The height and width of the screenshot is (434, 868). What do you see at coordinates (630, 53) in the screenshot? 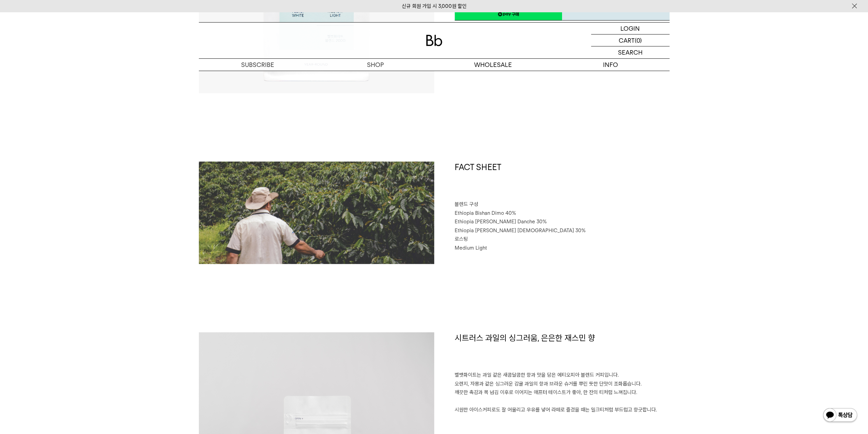
I see `p: SEARCH` at bounding box center [630, 53].